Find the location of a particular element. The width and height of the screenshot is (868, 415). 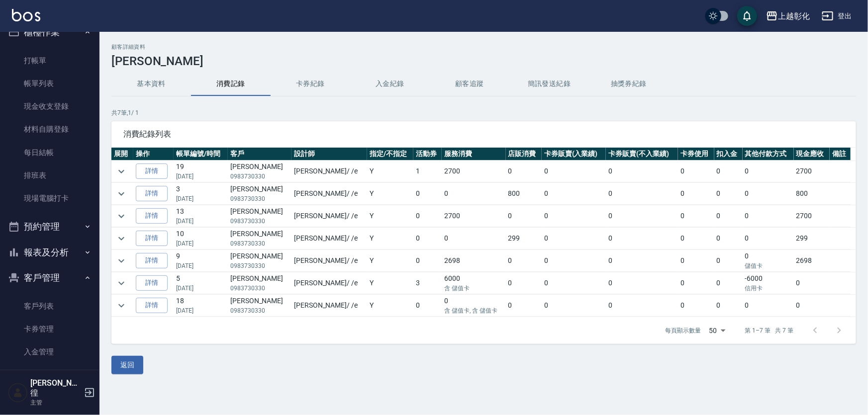

p: 含 儲值卡, 含 儲值卡 is located at coordinates (474, 311).